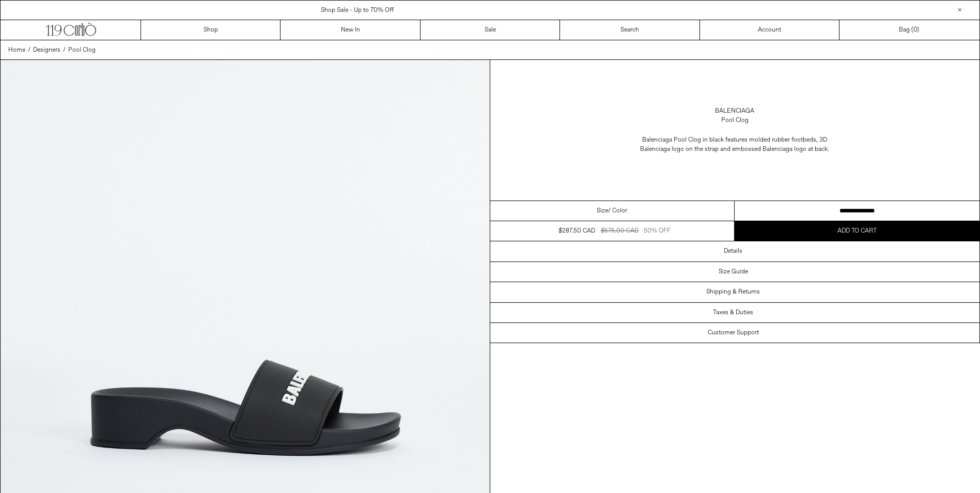  What do you see at coordinates (17, 50) in the screenshot?
I see `span: Home` at bounding box center [17, 50].